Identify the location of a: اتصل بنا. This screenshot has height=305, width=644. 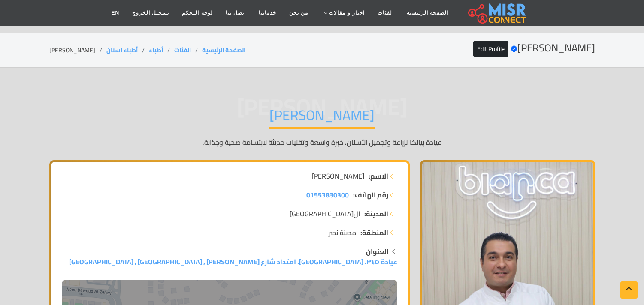
(236, 13).